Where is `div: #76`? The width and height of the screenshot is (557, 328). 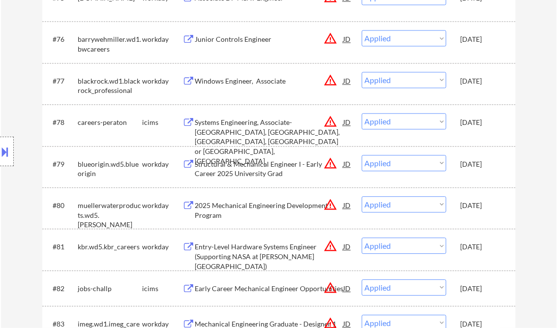 div: #76 is located at coordinates (61, 39).